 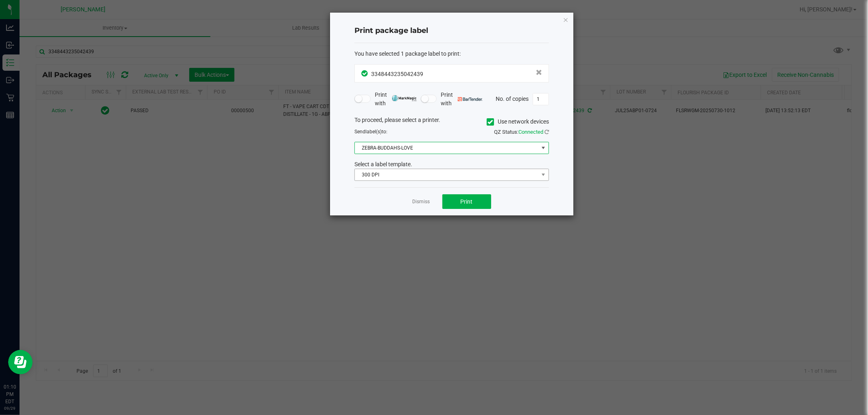 What do you see at coordinates (374, 131) in the screenshot?
I see `span: label(s)` at bounding box center [374, 131].